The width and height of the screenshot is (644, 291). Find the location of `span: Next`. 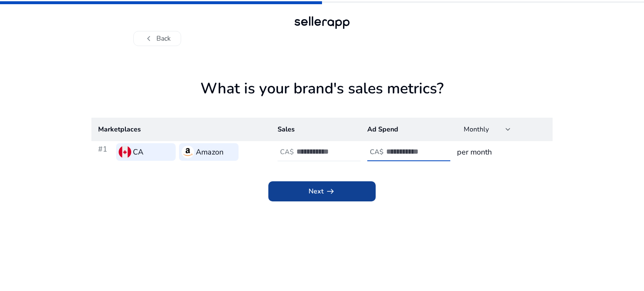

span: Next is located at coordinates (322, 191).